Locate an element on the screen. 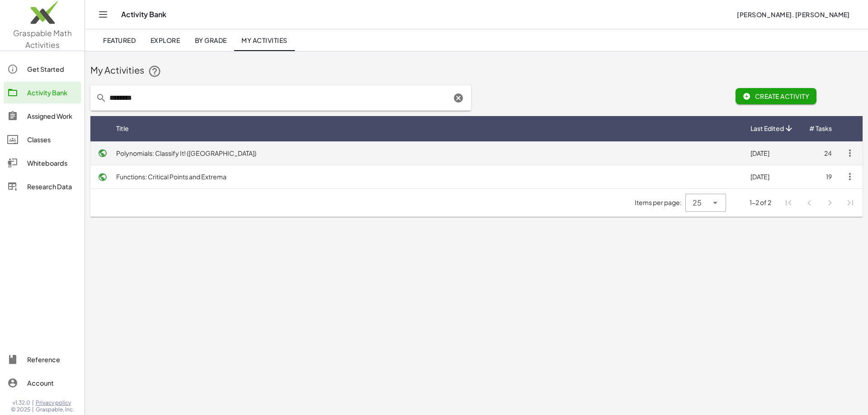 This screenshot has width=868, height=415. i: prepended action is located at coordinates (101, 98).